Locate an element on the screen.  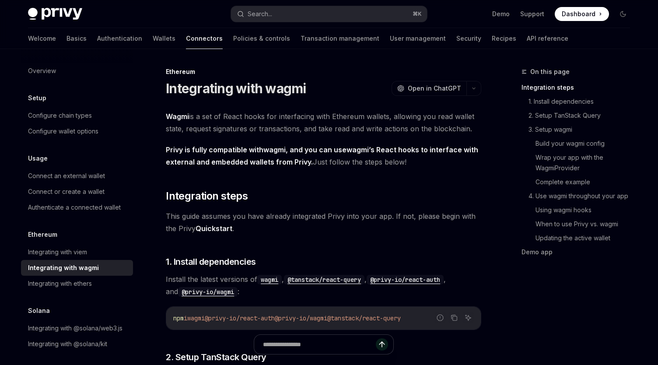
code: @privy-io/wagmi is located at coordinates (208, 292).